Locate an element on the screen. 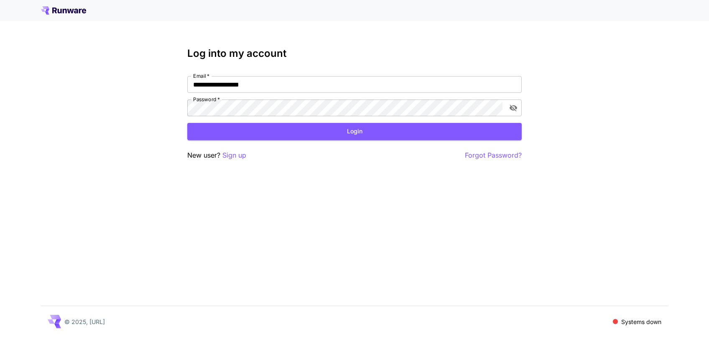  label: Email is located at coordinates (201, 76).